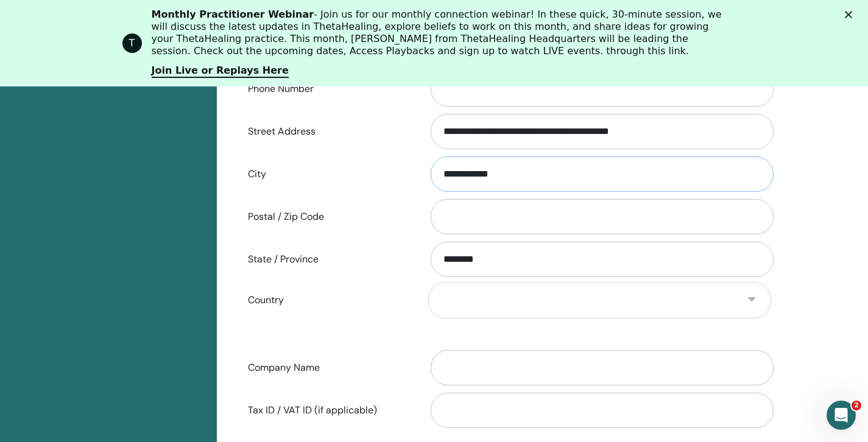 The height and width of the screenshot is (442, 868). I want to click on label: City, so click(329, 174).